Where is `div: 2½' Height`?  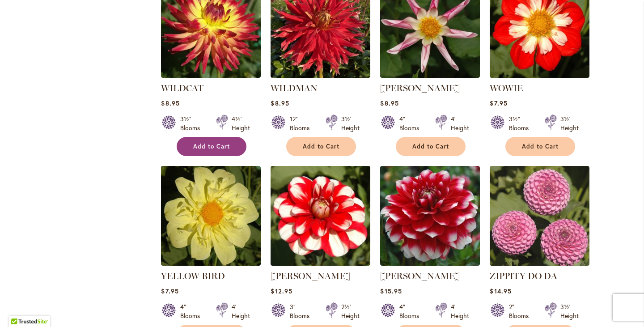
div: 2½' Height is located at coordinates (351, 311).